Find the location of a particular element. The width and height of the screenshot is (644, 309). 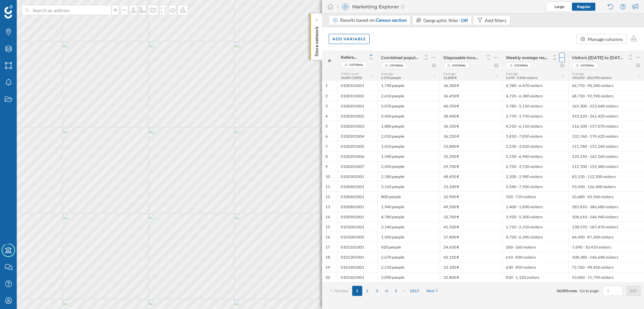

div: 0100401001 is located at coordinates (357, 186).